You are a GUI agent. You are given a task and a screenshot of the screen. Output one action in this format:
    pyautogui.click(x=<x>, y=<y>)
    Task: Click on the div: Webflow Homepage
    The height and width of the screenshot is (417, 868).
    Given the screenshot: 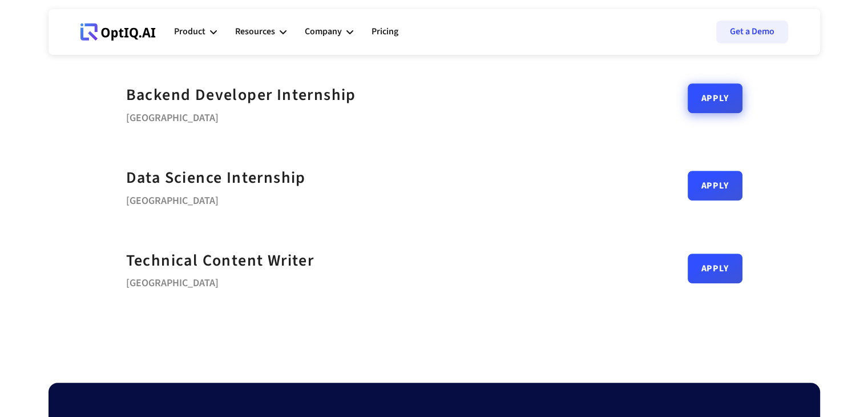 What is the action you would take?
    pyautogui.click(x=81, y=40)
    